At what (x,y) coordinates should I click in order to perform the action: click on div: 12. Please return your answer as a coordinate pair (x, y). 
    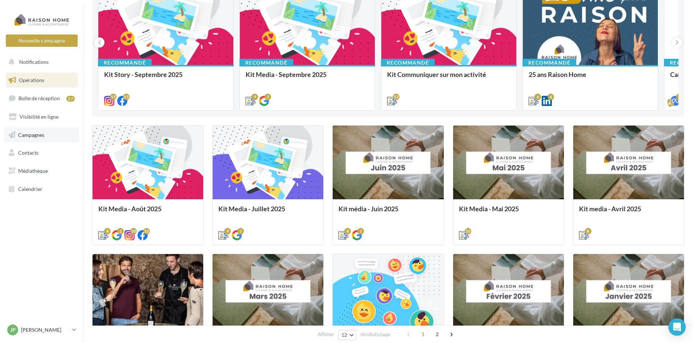
    Looking at the image, I should click on (396, 97).